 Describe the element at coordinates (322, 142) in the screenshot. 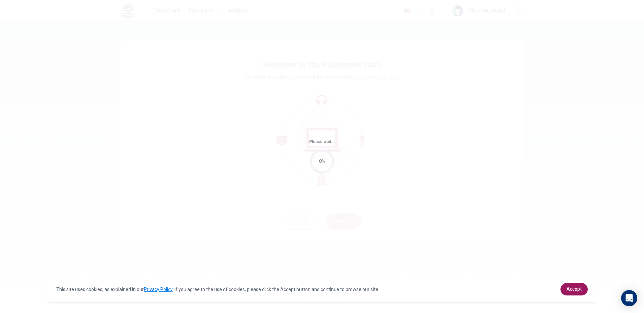

I see `span: Please wait...` at that location.